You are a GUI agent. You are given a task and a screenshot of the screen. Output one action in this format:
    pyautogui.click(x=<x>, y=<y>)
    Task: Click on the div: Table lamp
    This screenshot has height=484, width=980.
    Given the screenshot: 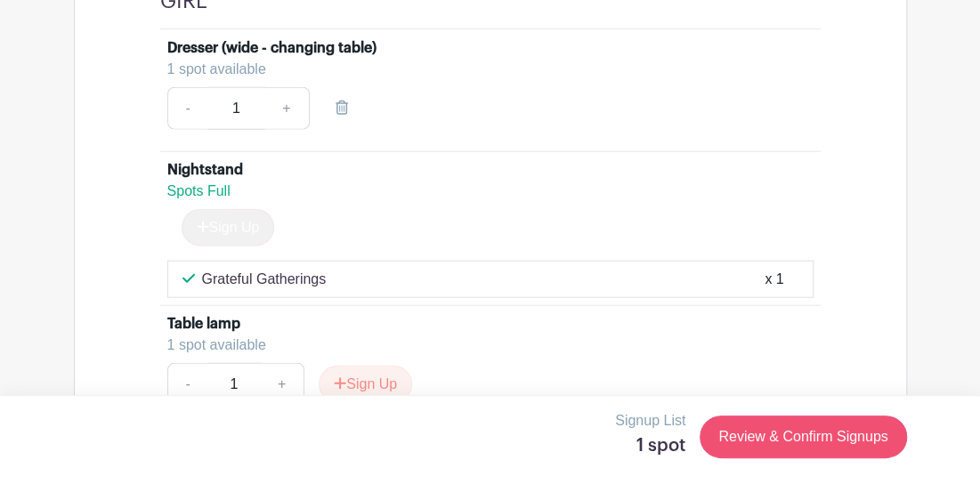 What is the action you would take?
    pyautogui.click(x=204, y=324)
    